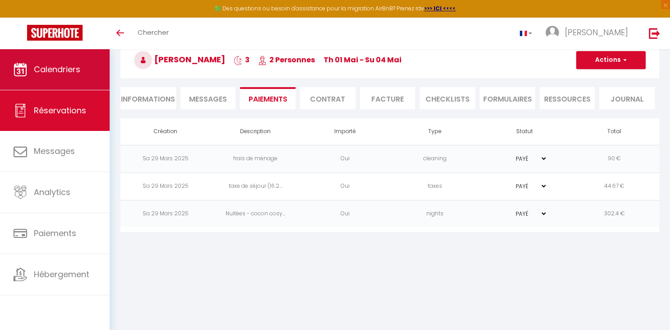 The image size is (670, 330). I want to click on li: Journal, so click(627, 98).